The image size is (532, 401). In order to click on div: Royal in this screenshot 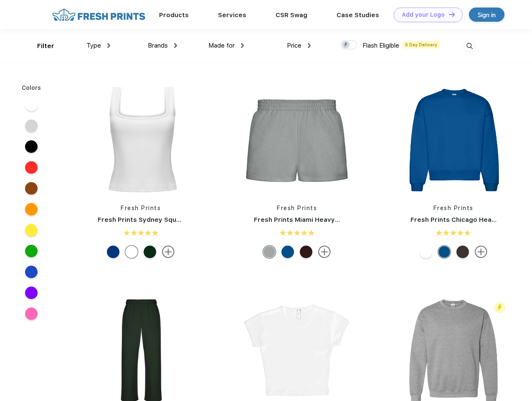, I will do `click(113, 252)`.